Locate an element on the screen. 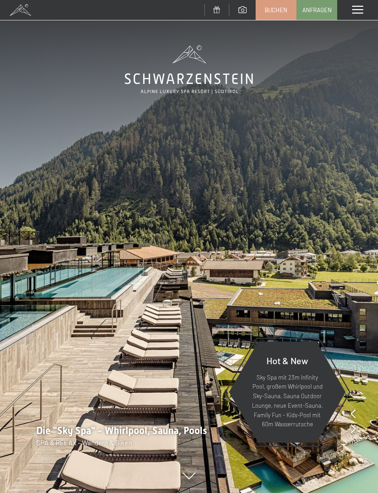 The height and width of the screenshot is (493, 378). span: 1 is located at coordinates (350, 443).